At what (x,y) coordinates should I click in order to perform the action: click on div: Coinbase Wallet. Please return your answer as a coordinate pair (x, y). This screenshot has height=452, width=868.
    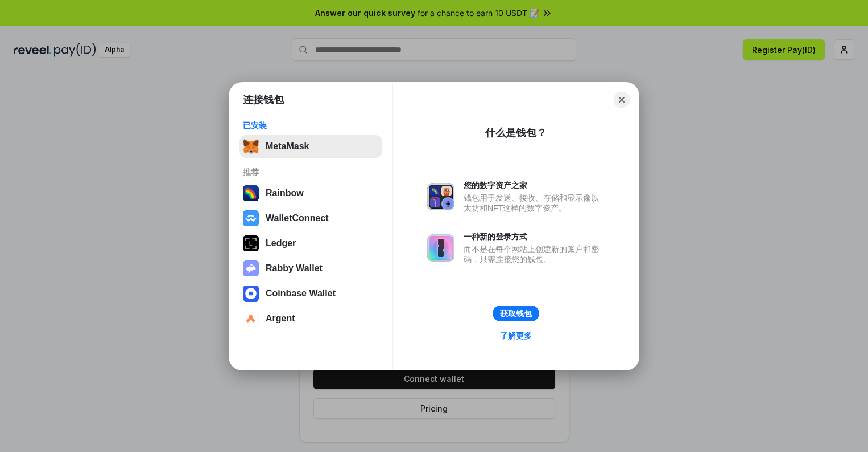
    Looking at the image, I should click on (301, 293).